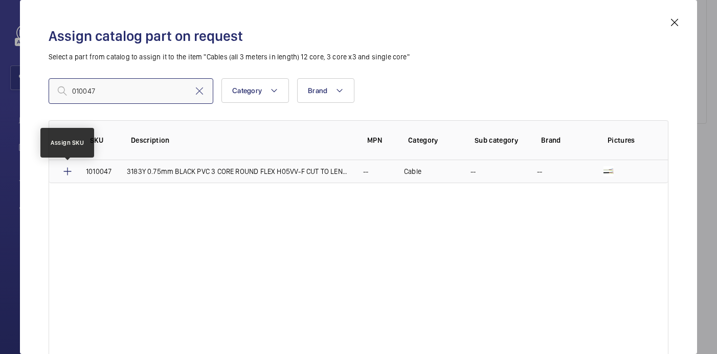  I want to click on span: Category, so click(247, 91).